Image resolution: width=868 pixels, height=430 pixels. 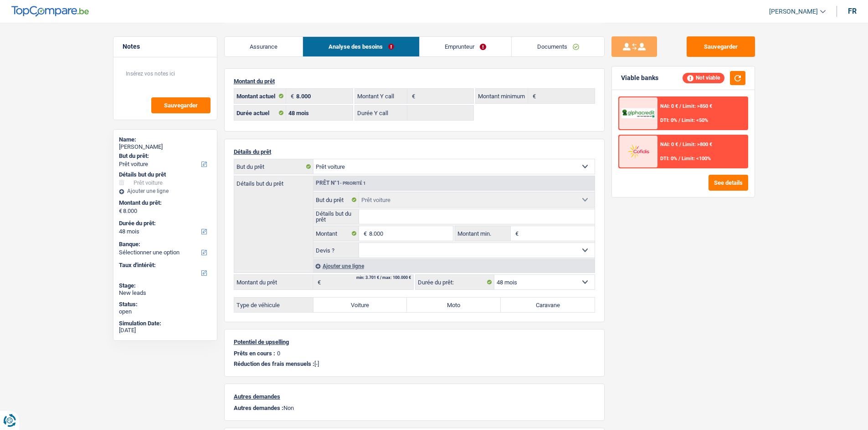 I want to click on label: Type de véhicule, so click(x=273, y=305).